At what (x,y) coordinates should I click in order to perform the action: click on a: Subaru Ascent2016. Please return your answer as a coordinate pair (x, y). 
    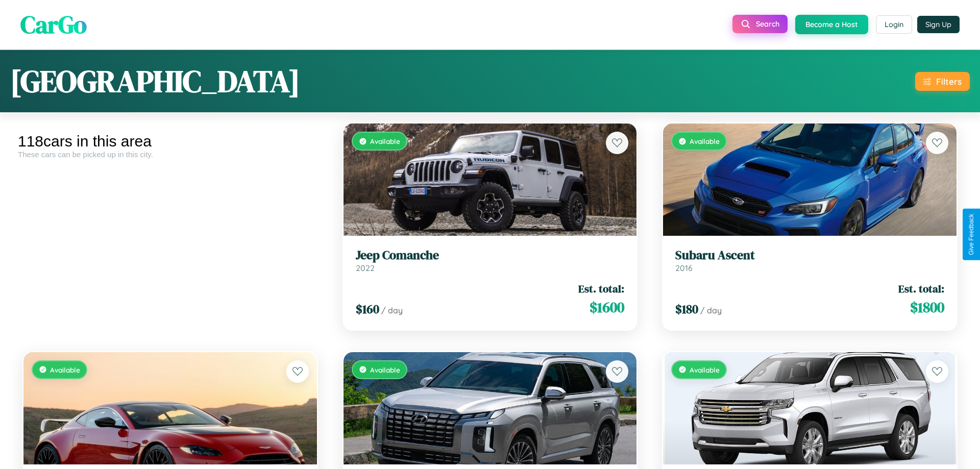
    Looking at the image, I should click on (810, 260).